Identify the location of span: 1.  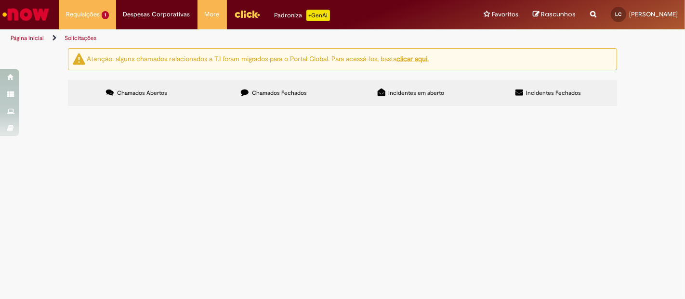
(105, 15).